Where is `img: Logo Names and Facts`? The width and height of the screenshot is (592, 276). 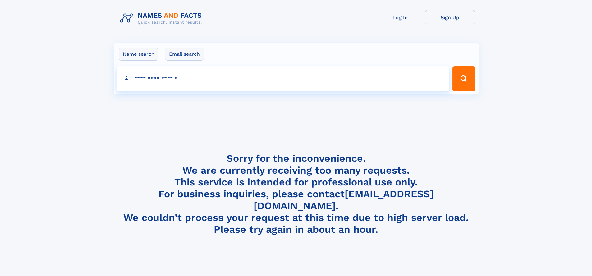
img: Logo Names and Facts is located at coordinates (162, 18).